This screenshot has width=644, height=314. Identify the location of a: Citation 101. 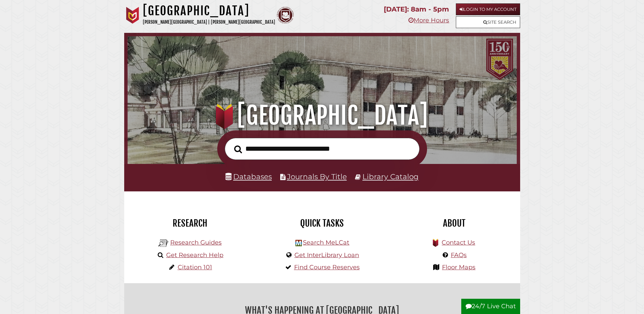
(195, 267).